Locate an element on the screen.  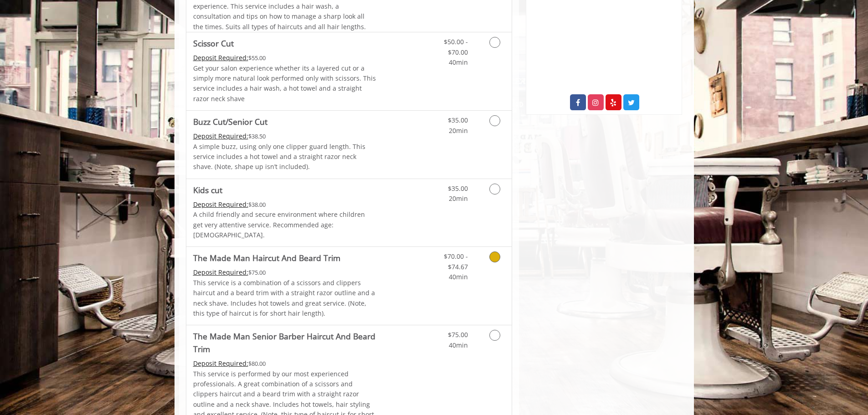
div: $38.50 is located at coordinates (285, 136).